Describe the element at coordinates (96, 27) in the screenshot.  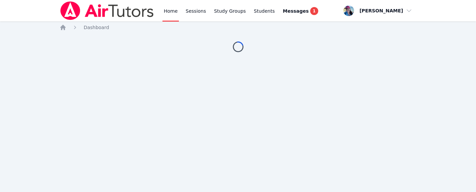
I see `a: Dashboard` at that location.